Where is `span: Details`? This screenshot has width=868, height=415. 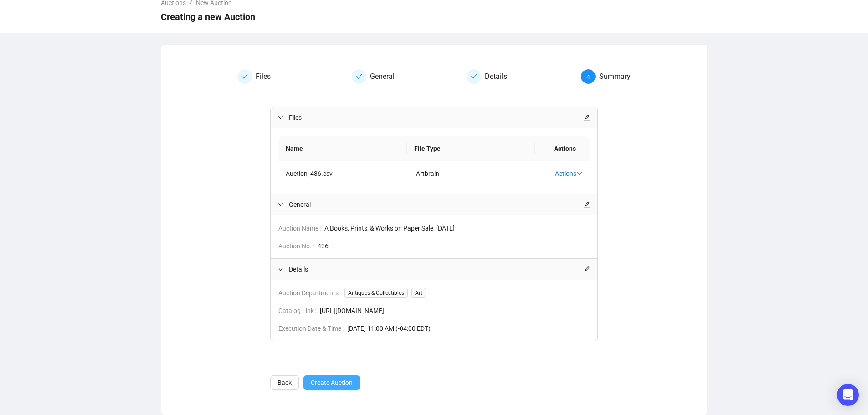 span: Details is located at coordinates (436, 269).